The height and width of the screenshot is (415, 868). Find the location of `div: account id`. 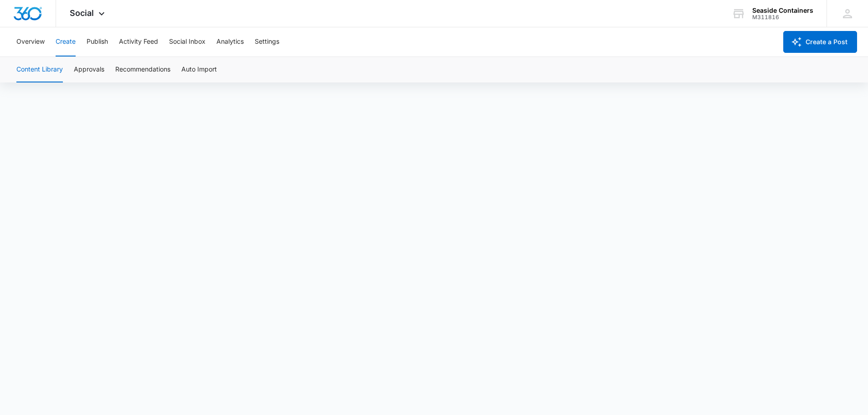

div: account id is located at coordinates (783, 17).